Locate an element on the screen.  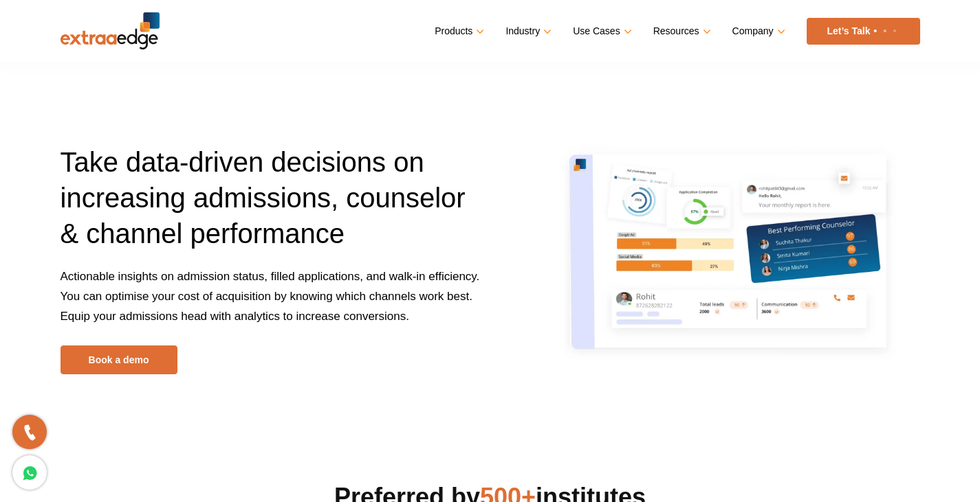
a: Industry is located at coordinates (527, 31).